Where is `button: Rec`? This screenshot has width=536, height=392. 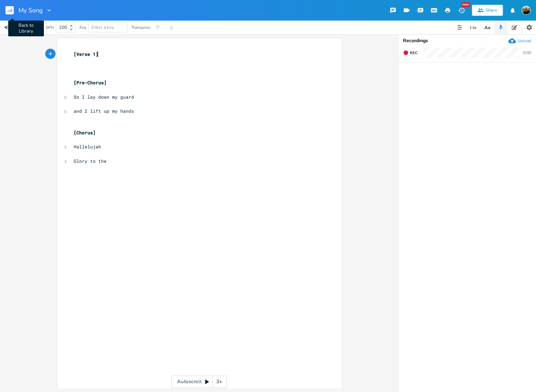 button: Rec is located at coordinates (410, 53).